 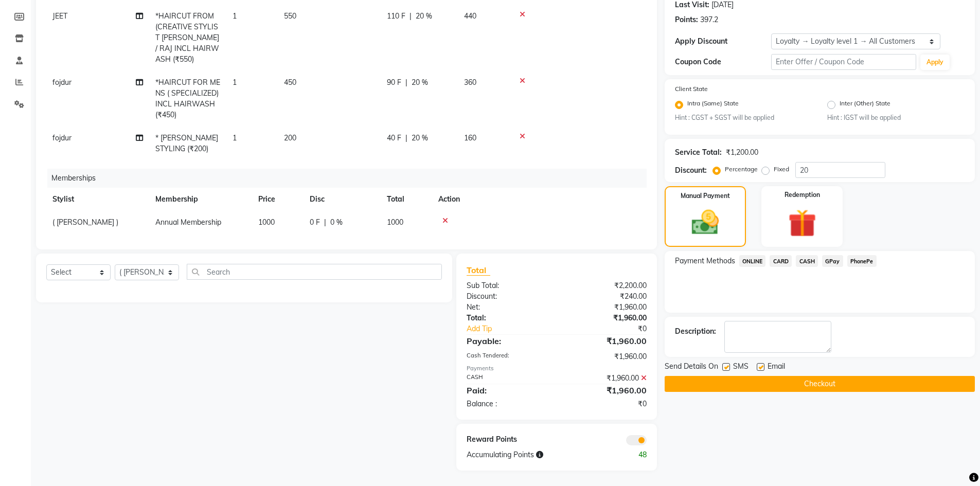 I want to click on div: Reward Points, so click(x=508, y=440).